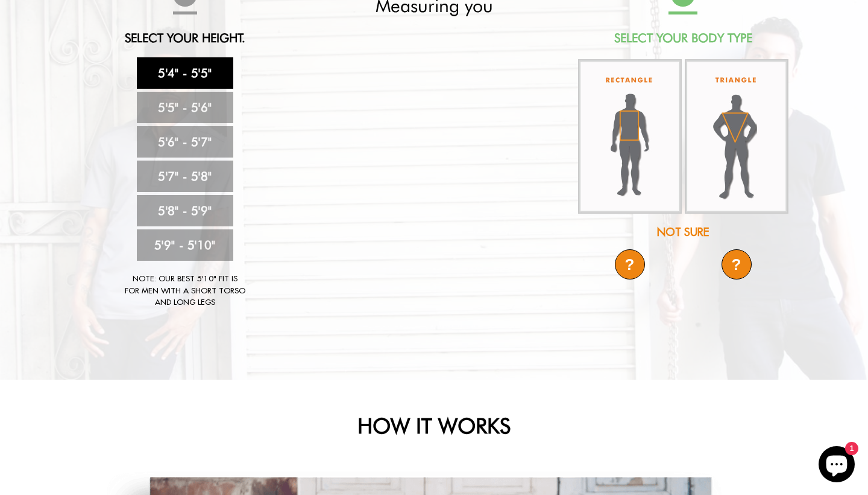  What do you see at coordinates (185, 290) in the screenshot?
I see `div: Note: Our best 5'10" fit is for men with a short torso and long legs` at bounding box center [185, 290].